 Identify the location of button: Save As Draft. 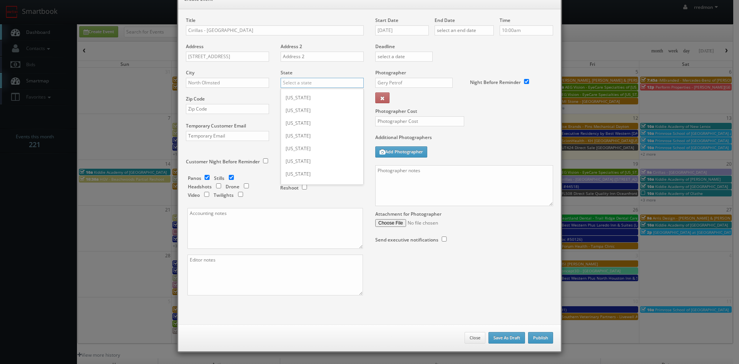
(507, 338).